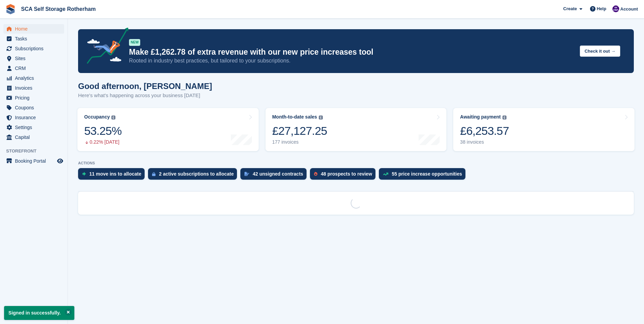  I want to click on div: Month-to-date sales, so click(295, 117).